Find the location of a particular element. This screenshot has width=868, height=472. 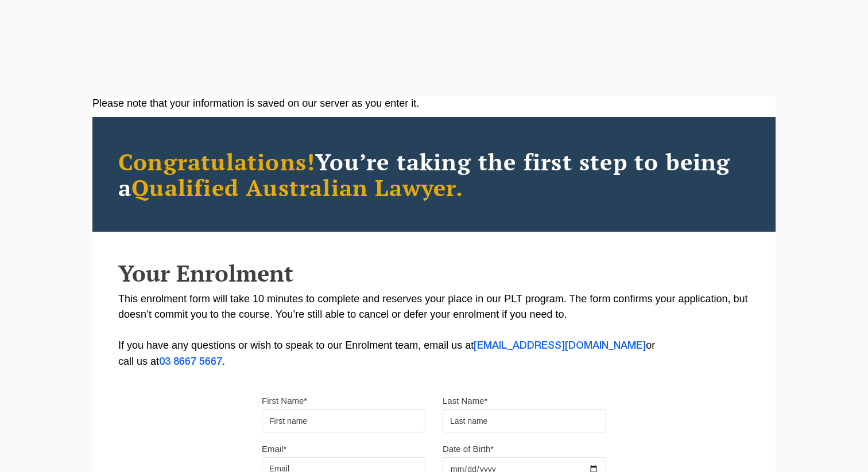

label: Date of Birth* is located at coordinates (468, 449).